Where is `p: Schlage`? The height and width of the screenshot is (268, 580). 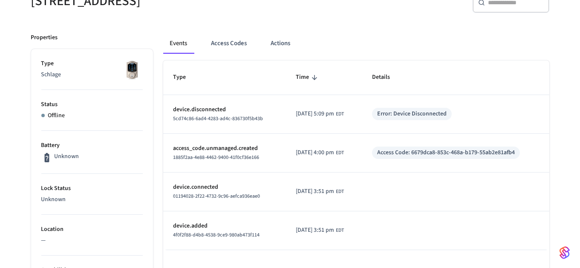 p: Schlage is located at coordinates (92, 75).